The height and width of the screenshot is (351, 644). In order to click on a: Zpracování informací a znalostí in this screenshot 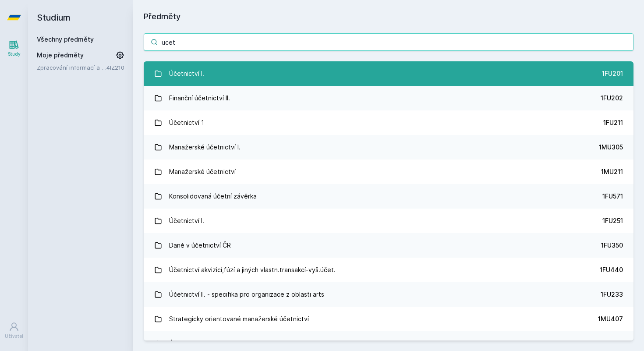, I will do `click(72, 68)`.